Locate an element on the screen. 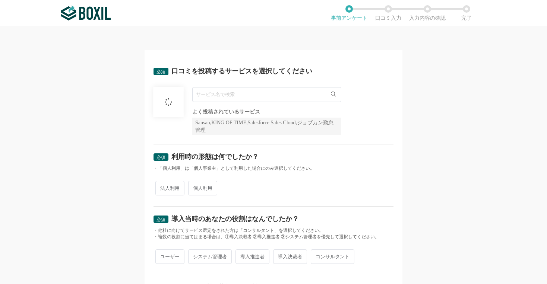 This screenshot has height=284, width=547. span: ユーザー is located at coordinates (170, 257).